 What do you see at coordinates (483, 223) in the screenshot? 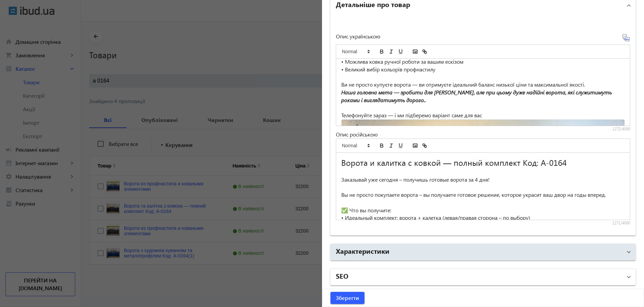
I see `div: 1271/4000` at bounding box center [483, 223].